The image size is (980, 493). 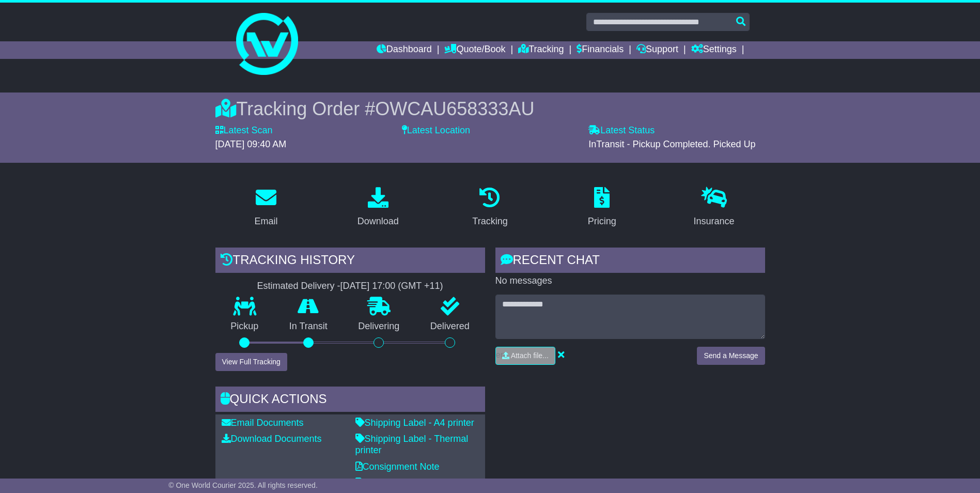 I want to click on p: In Transit, so click(x=308, y=327).